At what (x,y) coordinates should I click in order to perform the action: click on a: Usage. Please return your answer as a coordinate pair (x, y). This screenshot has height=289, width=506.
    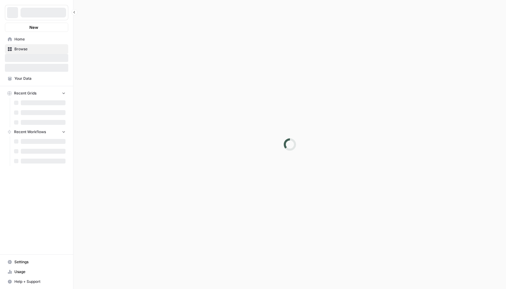
    Looking at the image, I should click on (36, 271).